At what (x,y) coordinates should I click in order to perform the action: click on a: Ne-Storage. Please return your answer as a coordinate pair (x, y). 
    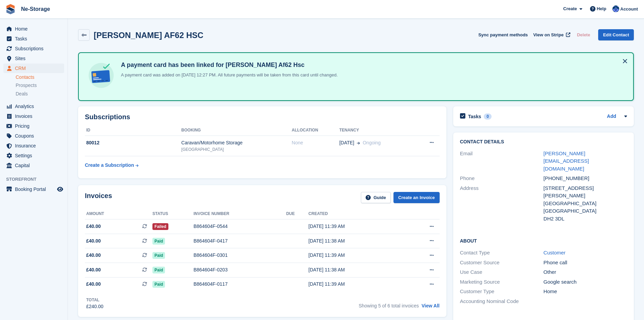
    Looking at the image, I should click on (35, 9).